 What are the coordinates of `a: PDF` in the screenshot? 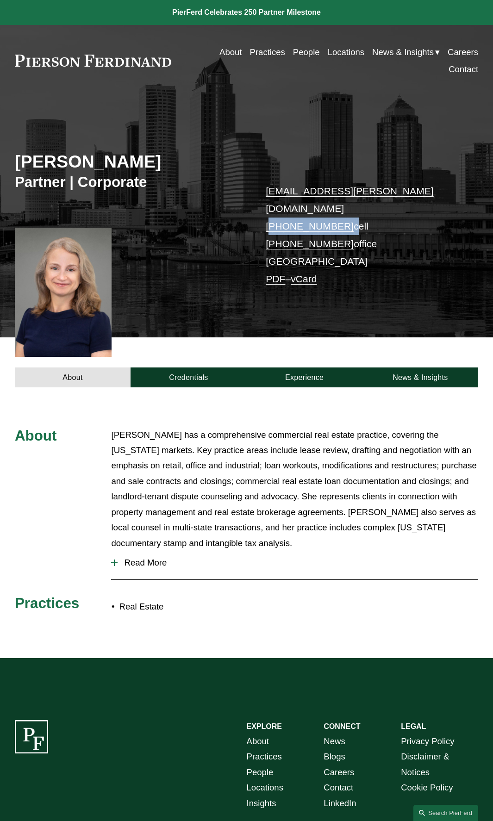 It's located at (275, 279).